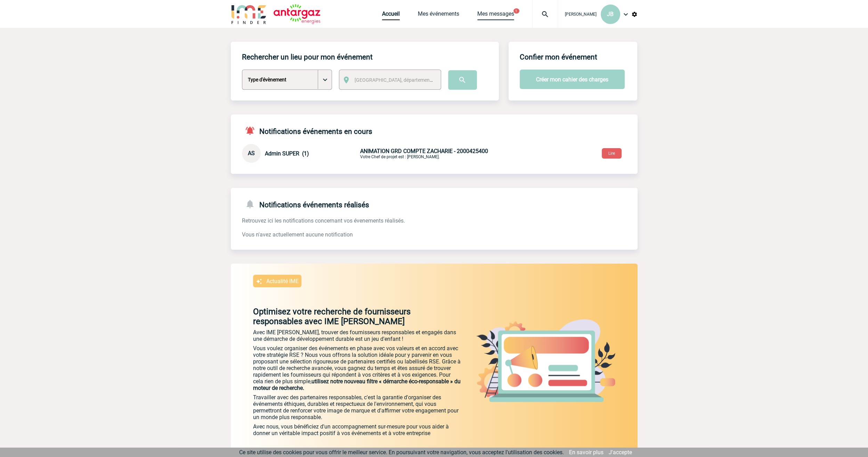 This screenshot has height=457, width=868. Describe the element at coordinates (391, 15) in the screenshot. I see `a: Accueil` at that location.